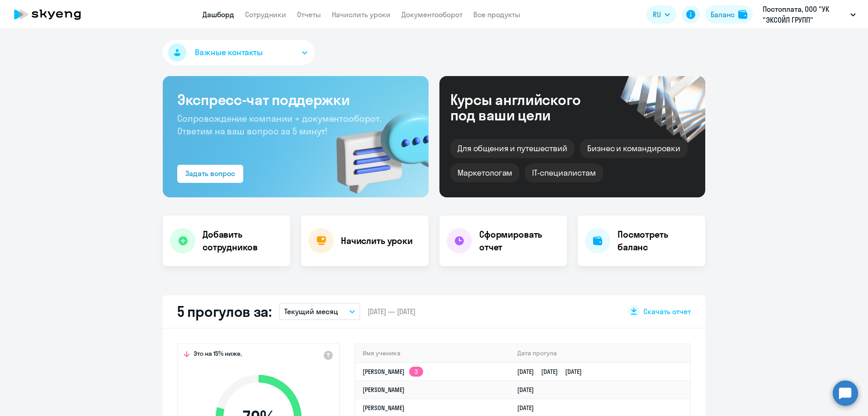 This screenshot has width=868, height=416. I want to click on div: Для общения и путешествий, so click(512, 148).